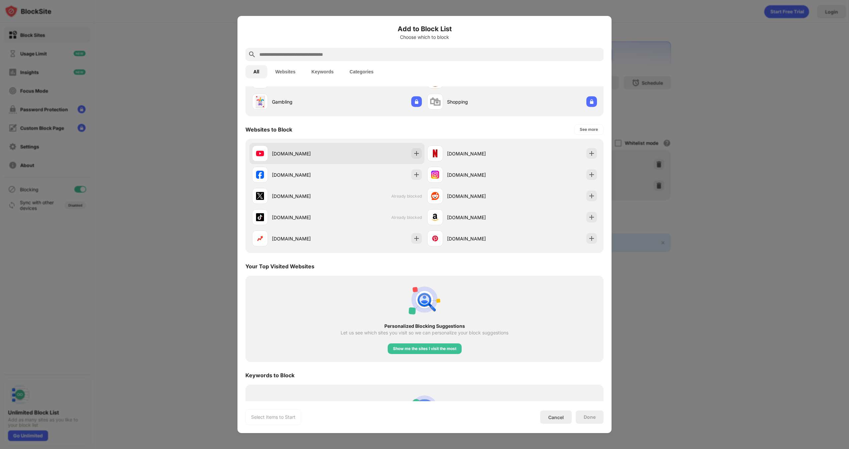  I want to click on button: Categories, so click(362, 72).